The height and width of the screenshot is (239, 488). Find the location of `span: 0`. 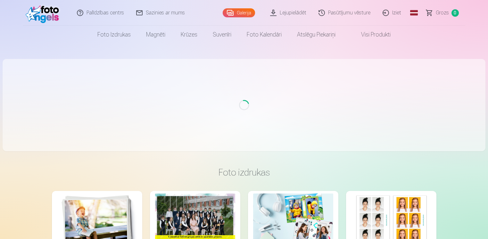

span: 0 is located at coordinates (455, 13).